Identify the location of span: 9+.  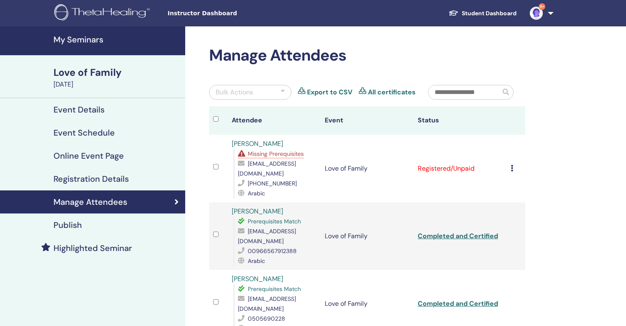
(542, 7).